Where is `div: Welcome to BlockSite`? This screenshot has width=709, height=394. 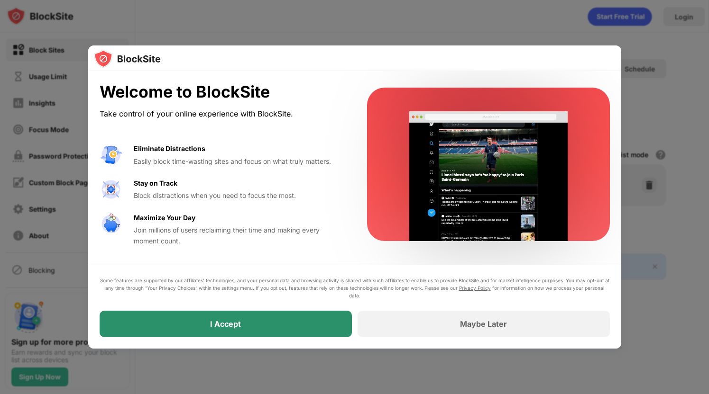 div: Welcome to BlockSite is located at coordinates (222, 92).